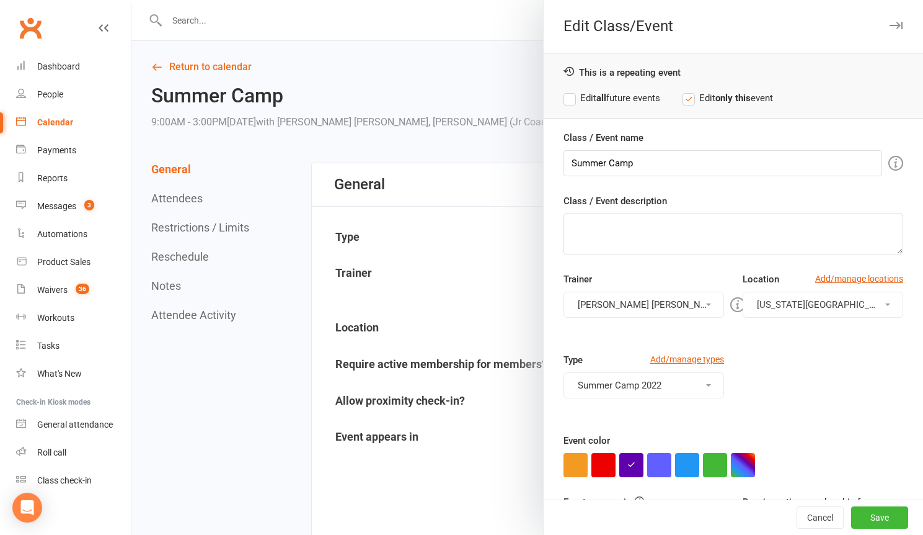  What do you see at coordinates (644, 385) in the screenshot?
I see `button: Summer Camp 2022` at bounding box center [644, 385].